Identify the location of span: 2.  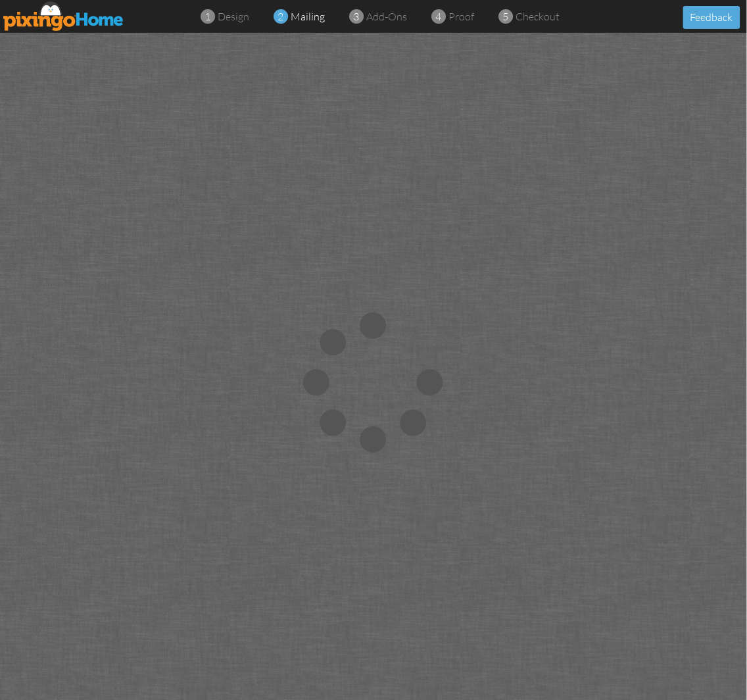
(281, 16).